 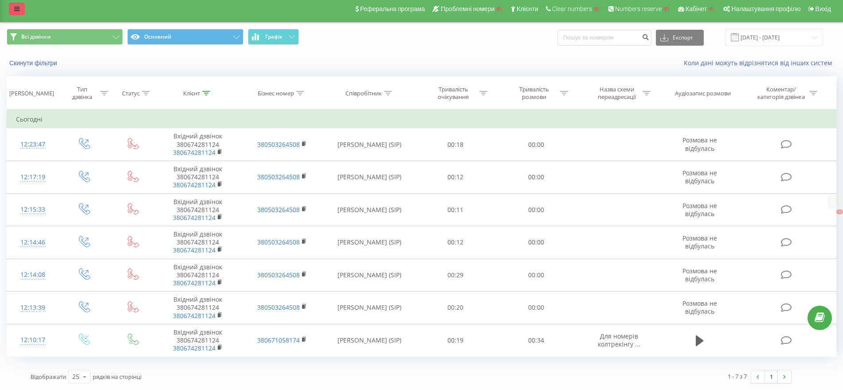 I want to click on td: 00:18, so click(x=455, y=145).